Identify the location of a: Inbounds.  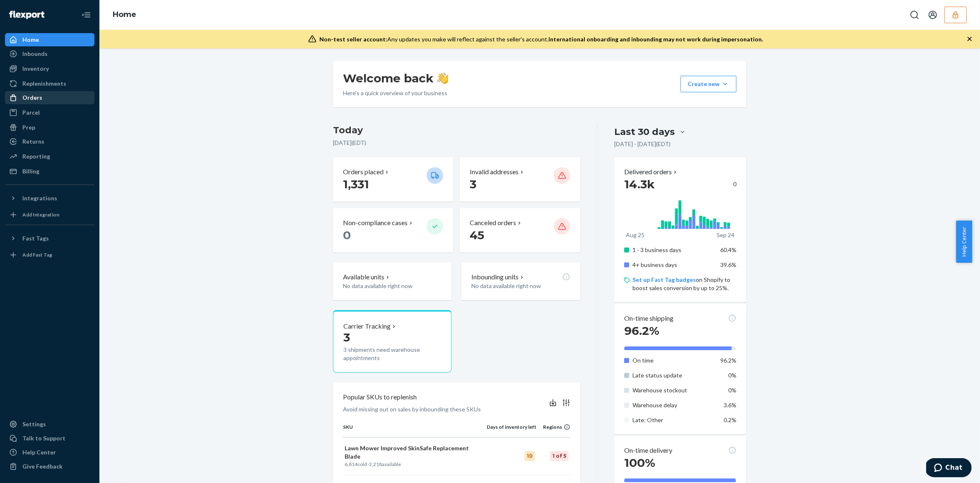
(50, 54).